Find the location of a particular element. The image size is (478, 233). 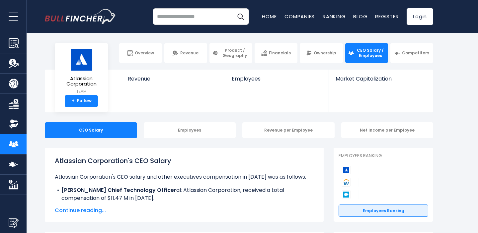

span: Market Capitalization is located at coordinates (381, 79).